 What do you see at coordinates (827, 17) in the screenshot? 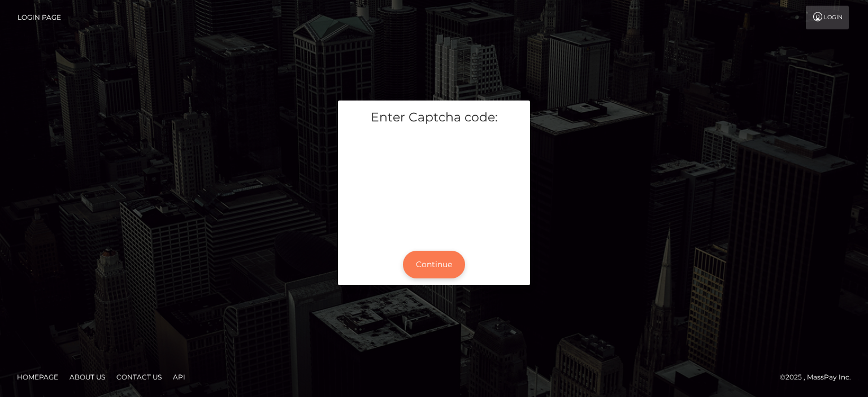
I see `a: Login` at bounding box center [827, 17].